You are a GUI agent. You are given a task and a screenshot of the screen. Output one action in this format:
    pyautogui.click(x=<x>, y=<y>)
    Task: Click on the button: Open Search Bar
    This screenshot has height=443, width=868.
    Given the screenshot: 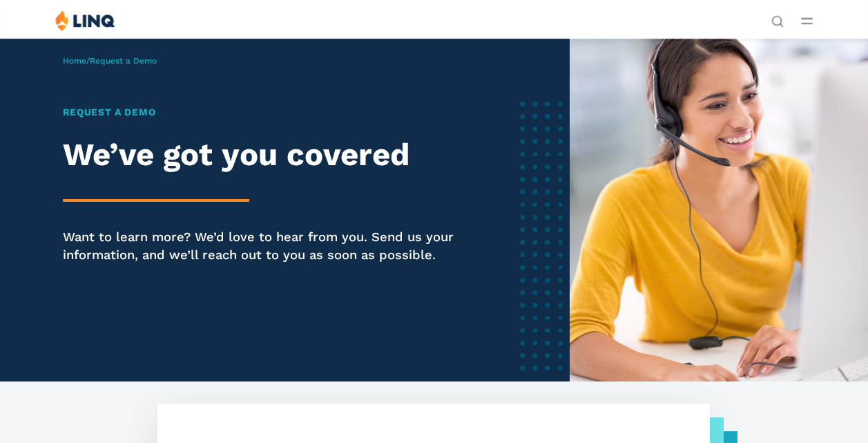 What is the action you would take?
    pyautogui.click(x=778, y=20)
    